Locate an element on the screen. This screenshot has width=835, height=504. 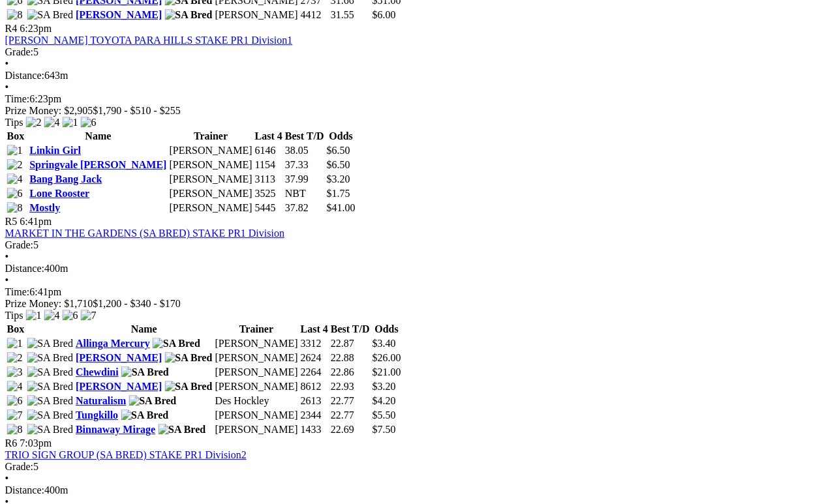
span: 6:41pm is located at coordinates (35, 221).